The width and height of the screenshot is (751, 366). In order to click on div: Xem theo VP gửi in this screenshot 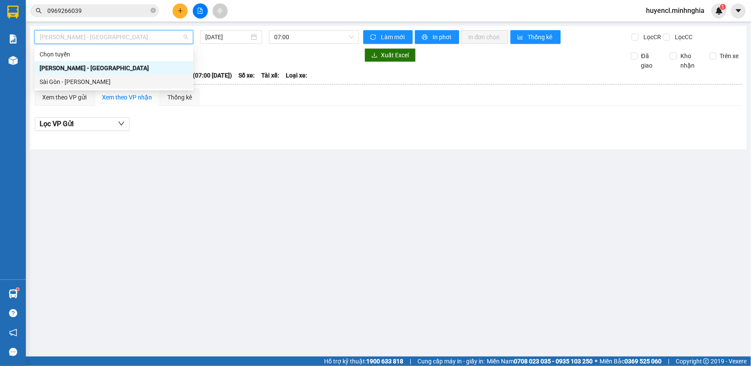, I will do `click(64, 97)`.